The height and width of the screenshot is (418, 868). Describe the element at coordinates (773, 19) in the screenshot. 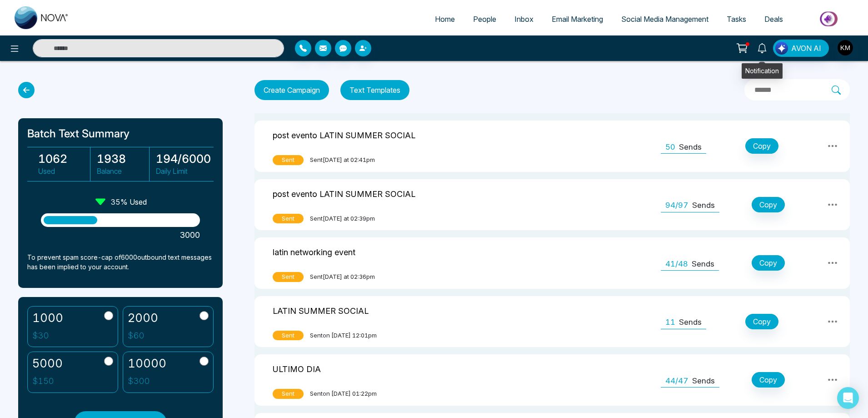

I see `a: Deals` at that location.